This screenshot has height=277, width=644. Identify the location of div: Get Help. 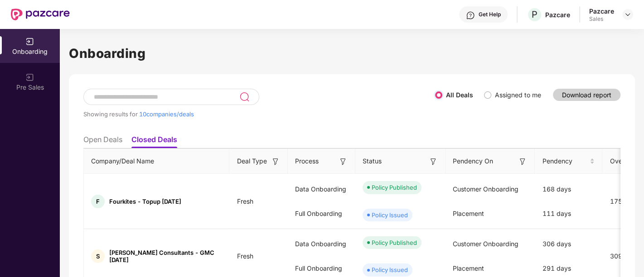
(490, 15).